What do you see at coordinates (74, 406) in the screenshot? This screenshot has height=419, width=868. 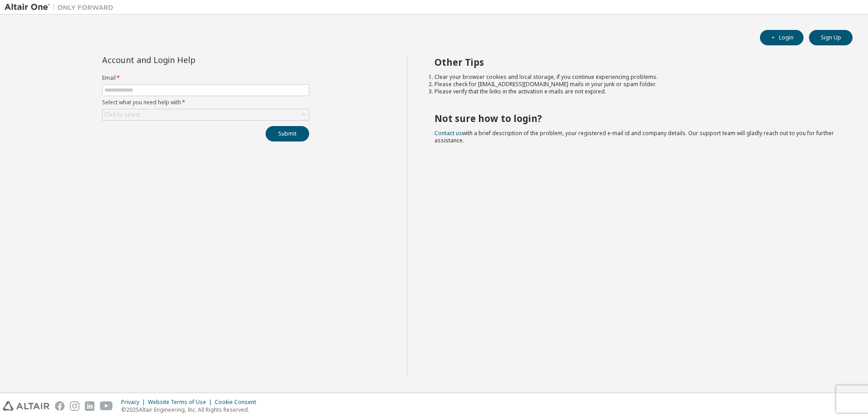 I see `img: instagram.svg` at bounding box center [74, 406].